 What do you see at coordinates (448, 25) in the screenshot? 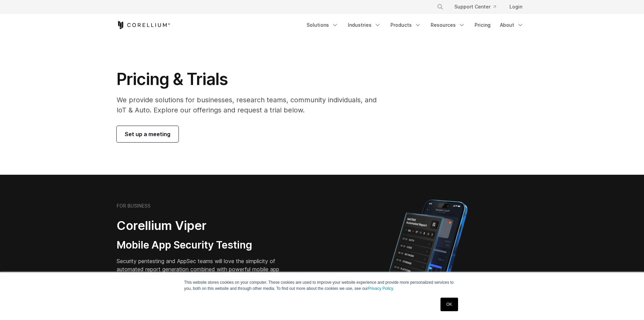
I see `a: Resources` at bounding box center [448, 25].